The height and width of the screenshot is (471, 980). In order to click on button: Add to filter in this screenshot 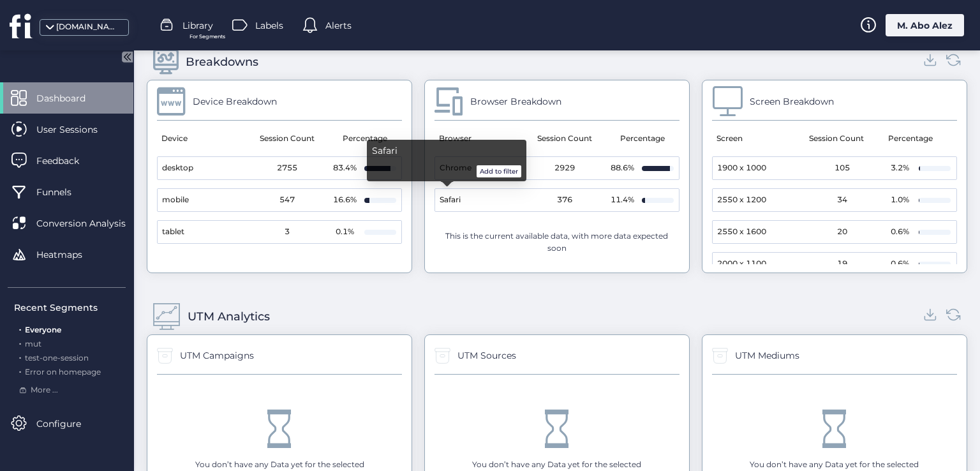, I will do `click(499, 172)`.